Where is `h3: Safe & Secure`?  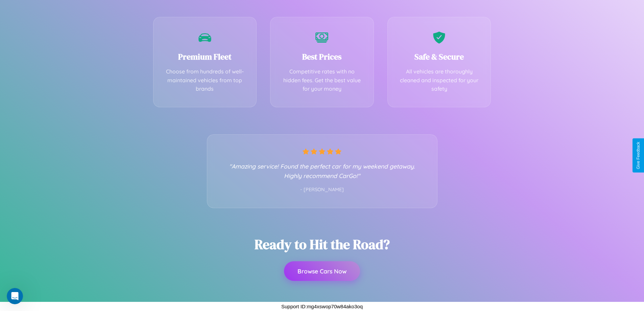 h3: Safe & Secure is located at coordinates (439, 57).